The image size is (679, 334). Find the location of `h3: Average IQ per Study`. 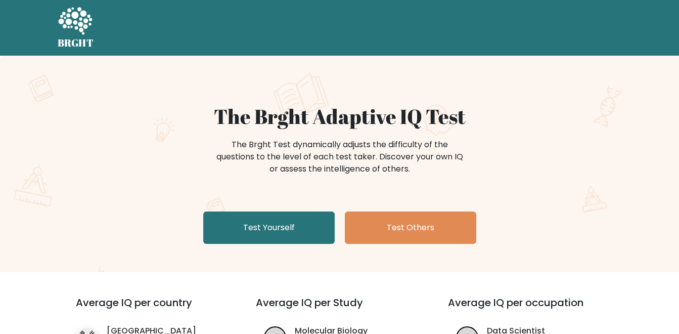

h3: Average IQ per Study is located at coordinates (340, 308).